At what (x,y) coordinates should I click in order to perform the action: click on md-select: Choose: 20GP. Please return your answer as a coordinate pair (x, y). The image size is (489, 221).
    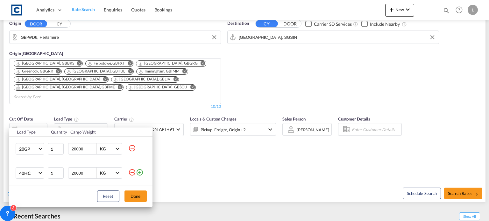
    Looking at the image, I should click on (30, 149).